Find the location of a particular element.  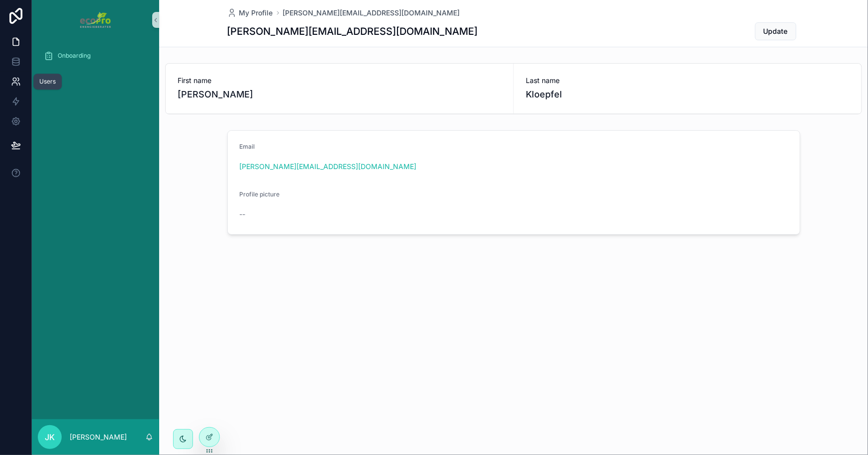

span: My Profile is located at coordinates (256, 13).